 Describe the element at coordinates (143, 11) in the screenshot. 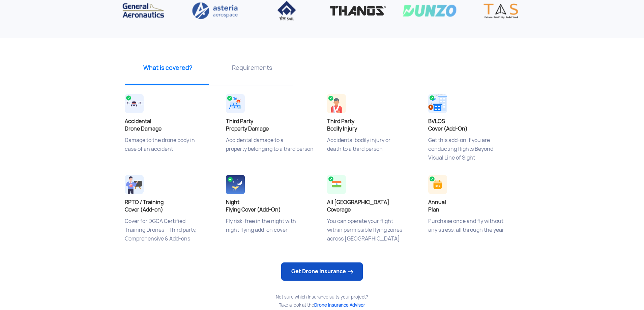

I see `img: General Aeronautics` at that location.